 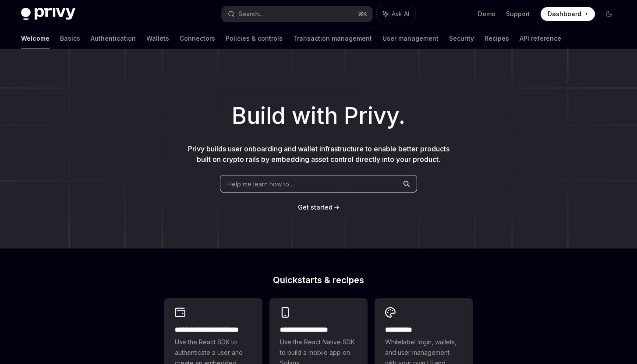 I want to click on a: Transaction management, so click(x=333, y=39).